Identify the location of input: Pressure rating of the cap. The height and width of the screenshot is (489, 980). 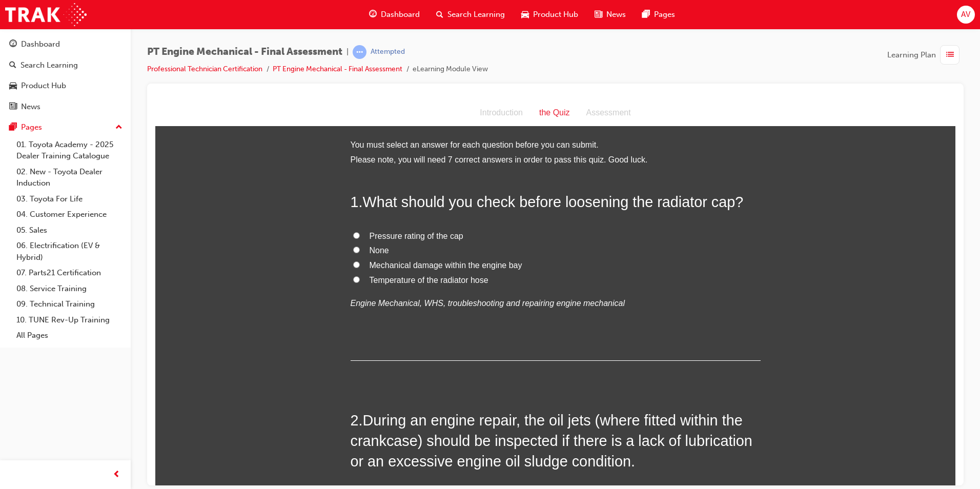
(201, 136).